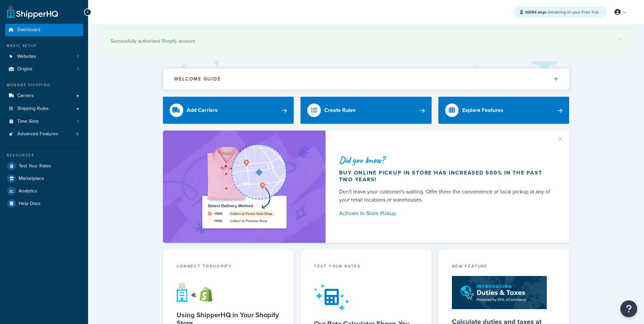 This screenshot has height=324, width=644. What do you see at coordinates (44, 204) in the screenshot?
I see `a: Help Docs` at bounding box center [44, 204].